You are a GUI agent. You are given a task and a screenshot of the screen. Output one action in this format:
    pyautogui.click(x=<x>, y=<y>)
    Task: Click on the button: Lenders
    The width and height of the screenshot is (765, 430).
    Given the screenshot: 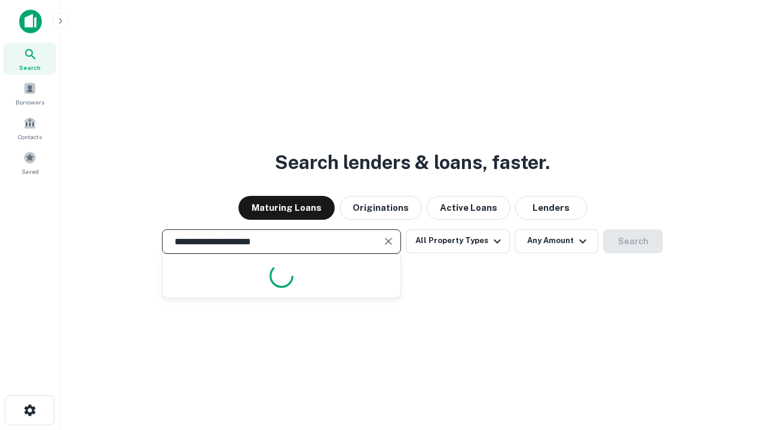 What is the action you would take?
    pyautogui.click(x=551, y=208)
    